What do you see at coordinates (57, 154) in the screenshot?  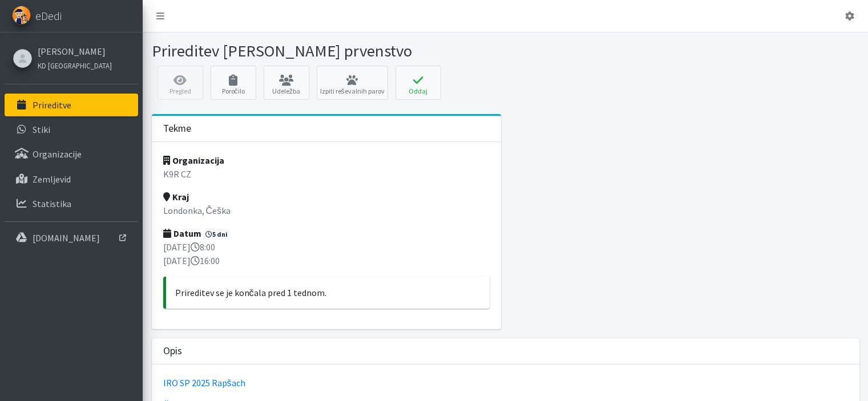 I see `p: Organizacije` at bounding box center [57, 154].